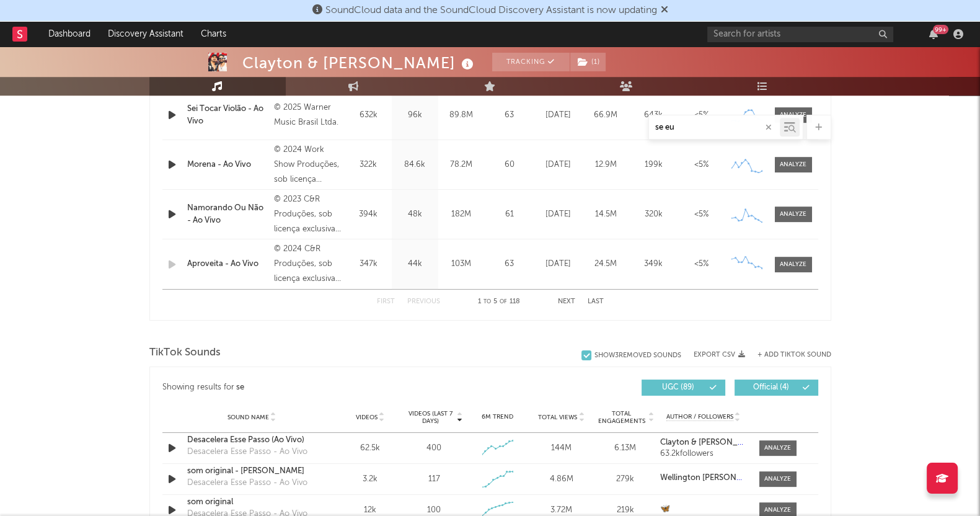 This screenshot has height=516, width=980. I want to click on div: 144M, so click(561, 448).